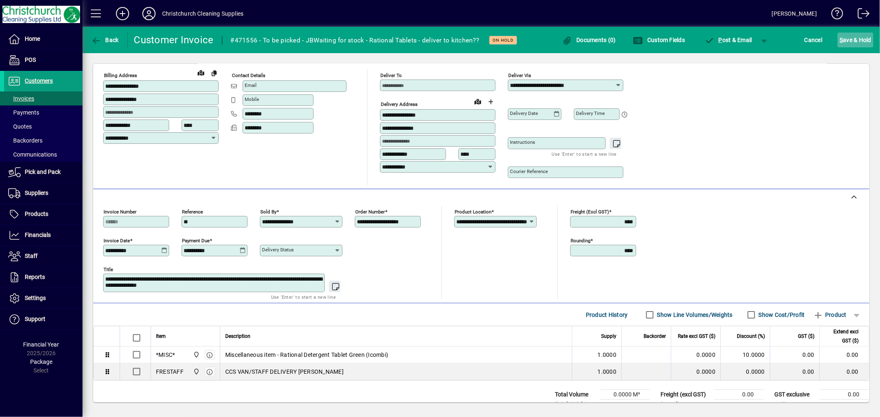  What do you see at coordinates (43, 235) in the screenshot?
I see `a: Financials` at bounding box center [43, 235].